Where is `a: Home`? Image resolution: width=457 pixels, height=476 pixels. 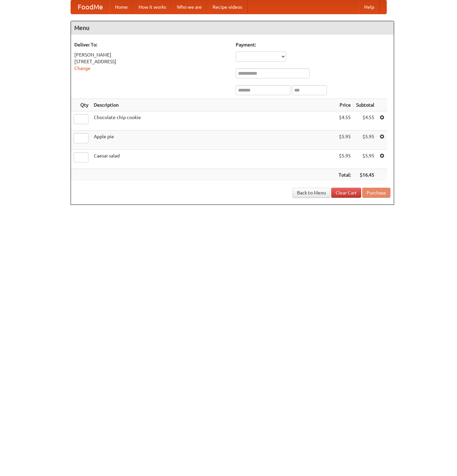
a: Home is located at coordinates (121, 7).